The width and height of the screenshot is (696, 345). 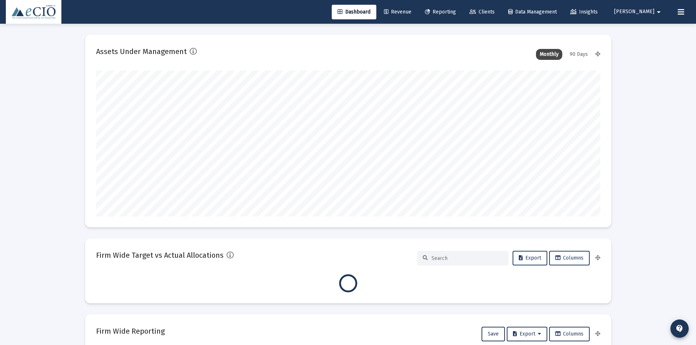 I want to click on h2: Firm Wide Target vs Actual Allocations, so click(x=160, y=255).